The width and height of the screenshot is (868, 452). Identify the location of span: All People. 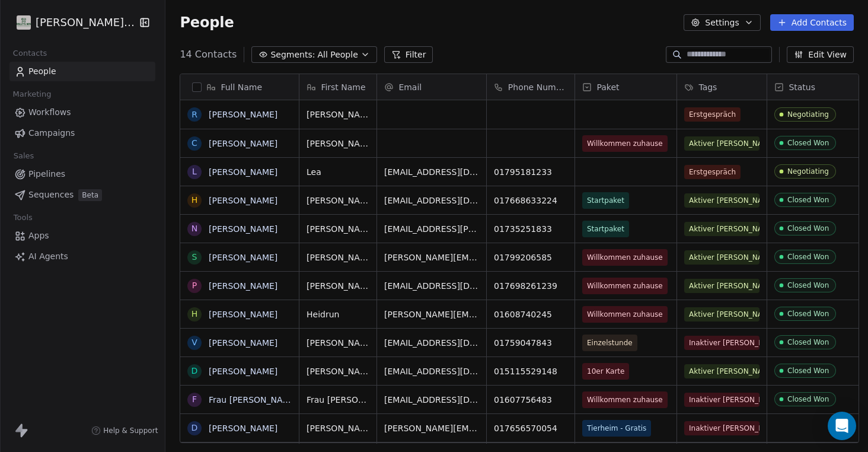
(338, 55).